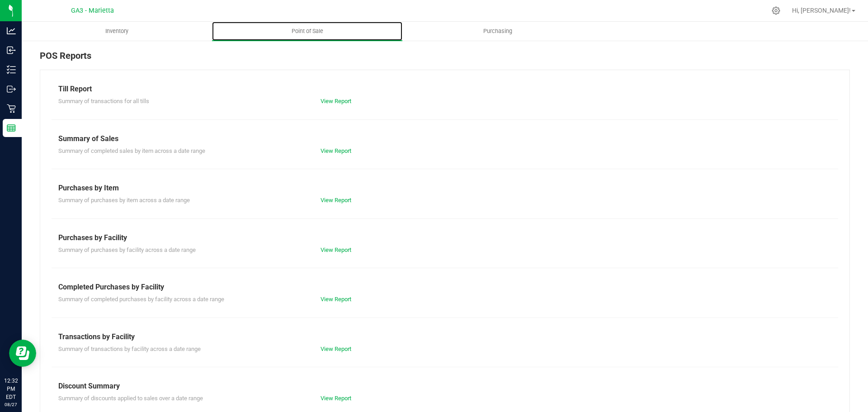  I want to click on div: Purchases by Facility, so click(445, 238).